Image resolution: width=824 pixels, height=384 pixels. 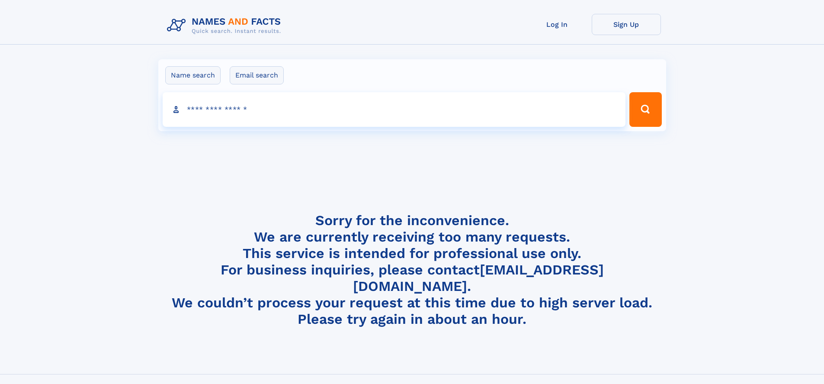 What do you see at coordinates (626, 24) in the screenshot?
I see `a: Sign Up` at bounding box center [626, 24].